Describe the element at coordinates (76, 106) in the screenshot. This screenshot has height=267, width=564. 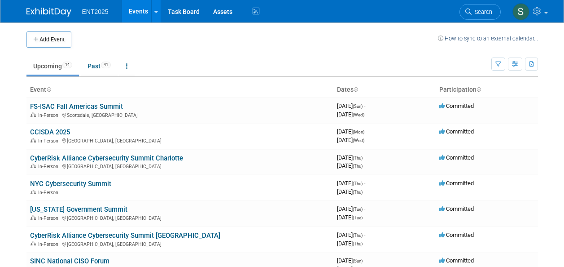
I see `a: FS-ISAC Fall Americas Summit` at that location.